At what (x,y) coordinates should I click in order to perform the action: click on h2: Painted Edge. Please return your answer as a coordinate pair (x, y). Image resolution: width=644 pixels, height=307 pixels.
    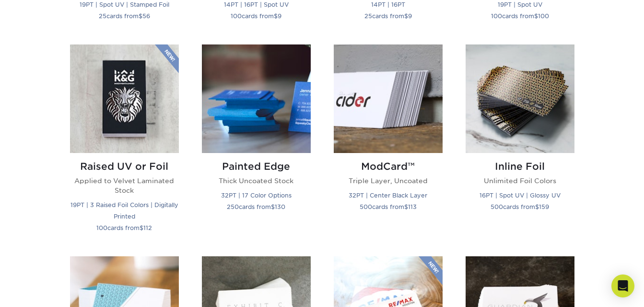
    Looking at the image, I should click on (256, 167).